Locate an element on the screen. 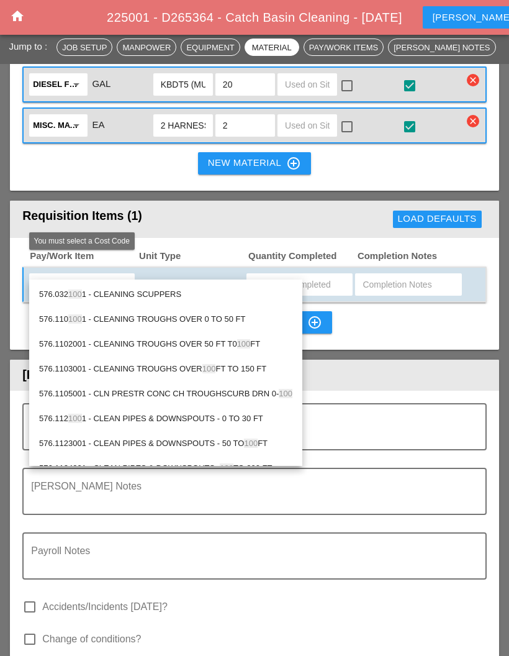 This screenshot has width=509, height=656. div: Material is located at coordinates (272, 47).